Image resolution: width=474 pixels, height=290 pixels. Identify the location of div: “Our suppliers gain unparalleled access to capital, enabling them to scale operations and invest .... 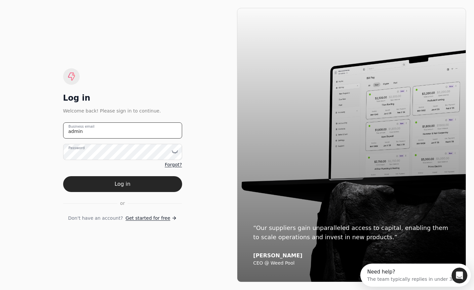
(351, 233).